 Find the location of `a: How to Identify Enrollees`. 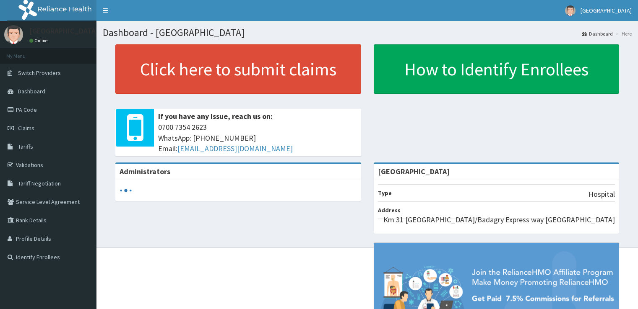

a: How to Identify Enrollees is located at coordinates (496, 69).